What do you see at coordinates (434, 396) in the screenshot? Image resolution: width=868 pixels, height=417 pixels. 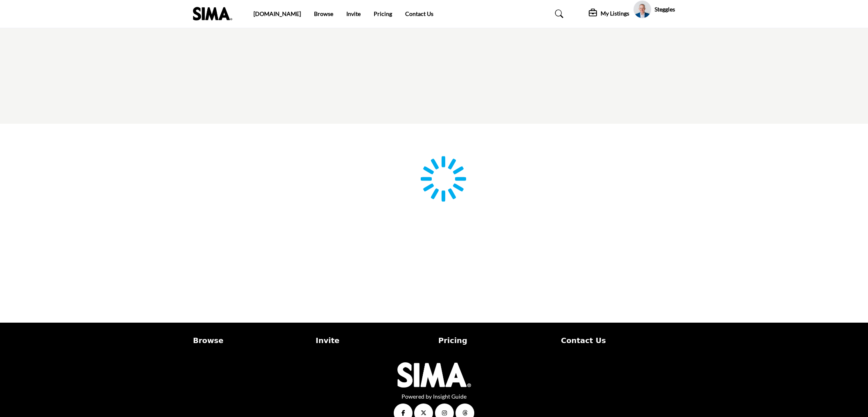 I see `a: Powered by Insight Guide` at bounding box center [434, 396].